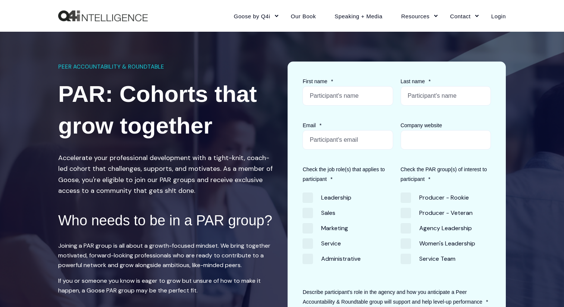 This screenshot has height=307, width=564. What do you see at coordinates (327, 197) in the screenshot?
I see `span: Leadership` at bounding box center [327, 197].